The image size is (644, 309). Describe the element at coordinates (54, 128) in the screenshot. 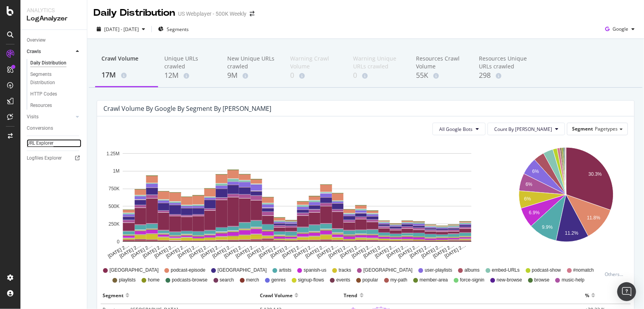

I see `a: Conversions` at that location.